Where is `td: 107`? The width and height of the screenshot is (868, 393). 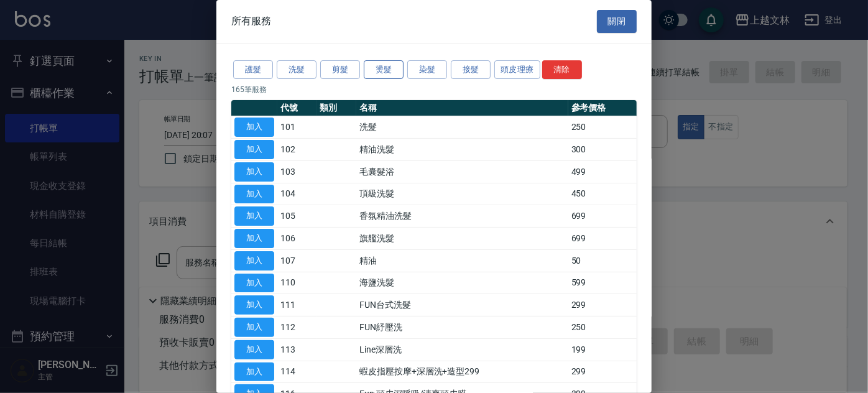
td: 107 is located at coordinates (297, 260).